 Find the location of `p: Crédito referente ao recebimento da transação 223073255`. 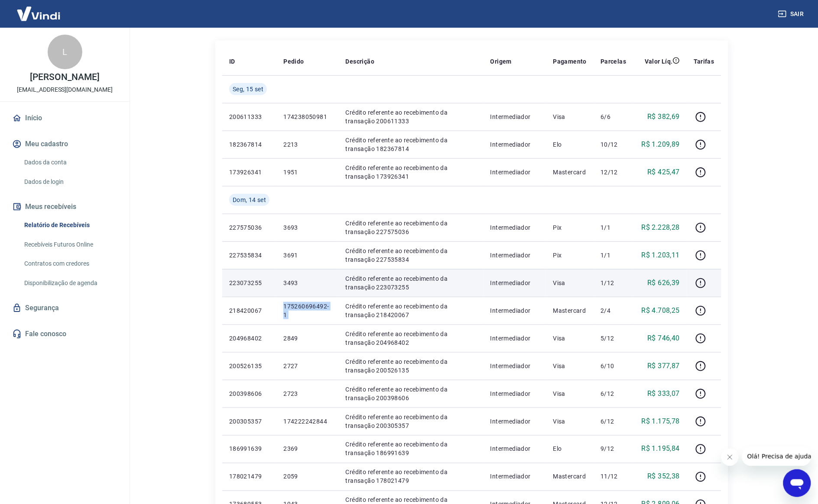

p: Crédito referente ao recebimento da transação 223073255 is located at coordinates (411, 283).